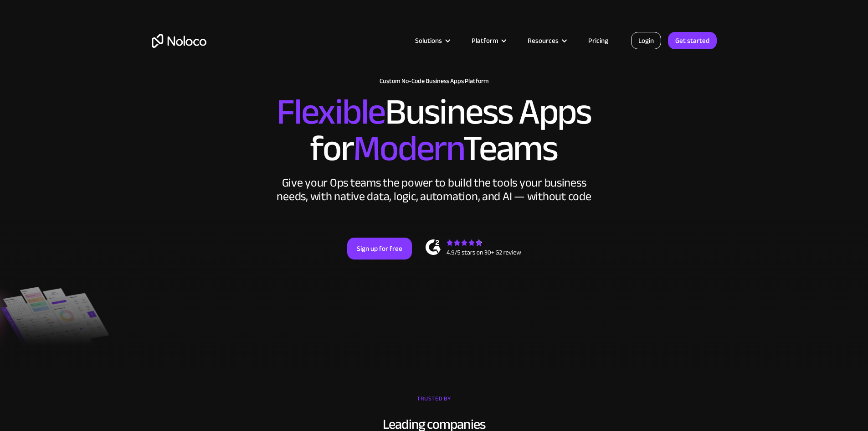  Describe the element at coordinates (647, 41) in the screenshot. I see `a: Login` at that location.